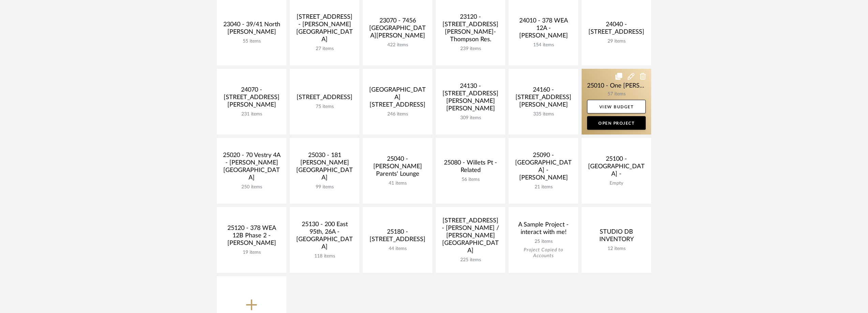 The height and width of the screenshot is (313, 868). Describe the element at coordinates (470, 118) in the screenshot. I see `div: 309 items` at that location.